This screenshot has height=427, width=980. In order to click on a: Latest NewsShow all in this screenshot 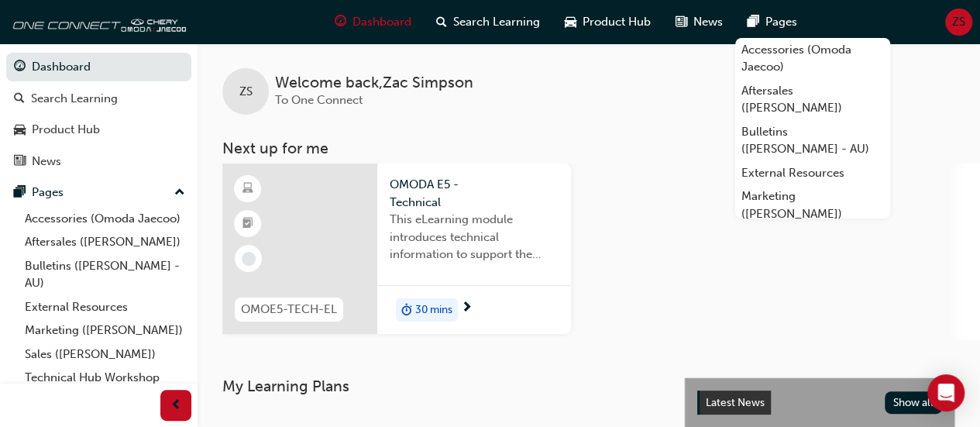, I will do `click(820, 403)`.